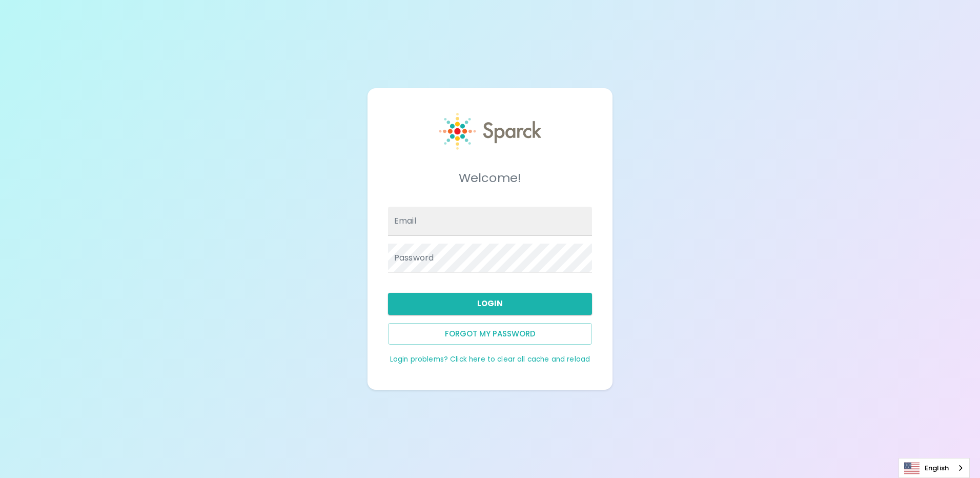 The width and height of the screenshot is (980, 478). I want to click on aside: Language selected: English, so click(934, 468).